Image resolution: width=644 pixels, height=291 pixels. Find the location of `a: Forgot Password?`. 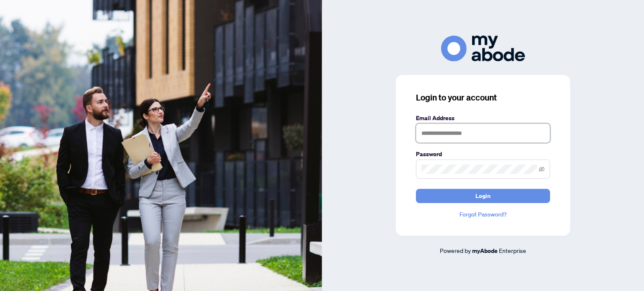

a: Forgot Password? is located at coordinates (483, 214).